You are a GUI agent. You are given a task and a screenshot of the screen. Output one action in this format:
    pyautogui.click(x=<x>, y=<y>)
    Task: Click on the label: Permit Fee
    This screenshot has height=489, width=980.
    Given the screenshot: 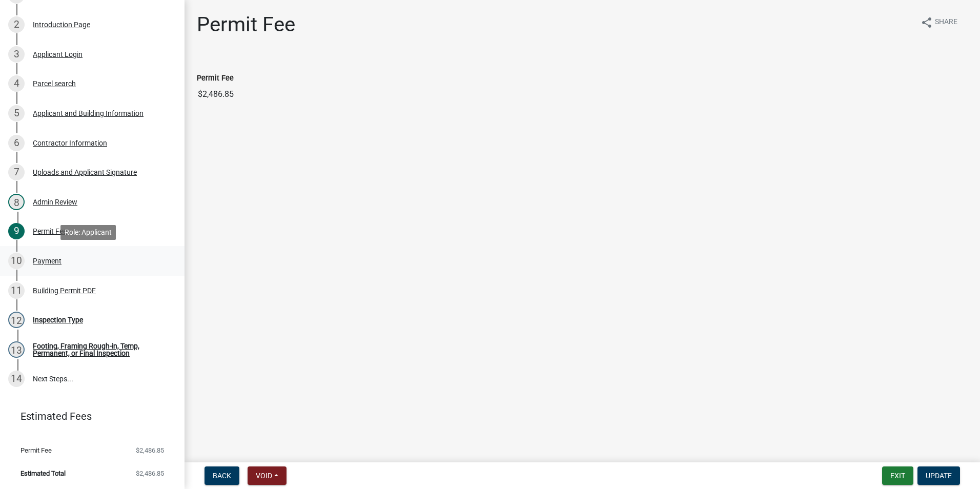 What is the action you would take?
    pyautogui.click(x=215, y=78)
    